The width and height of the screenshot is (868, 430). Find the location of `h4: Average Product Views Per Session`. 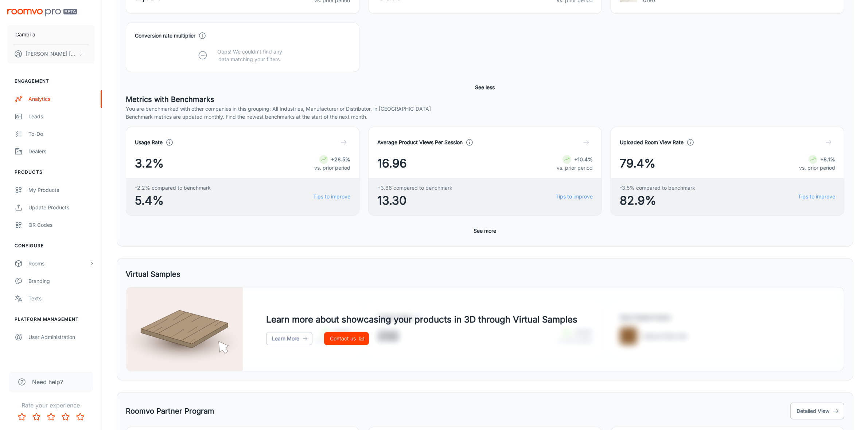

h4: Average Product Views Per Session is located at coordinates (420, 142).